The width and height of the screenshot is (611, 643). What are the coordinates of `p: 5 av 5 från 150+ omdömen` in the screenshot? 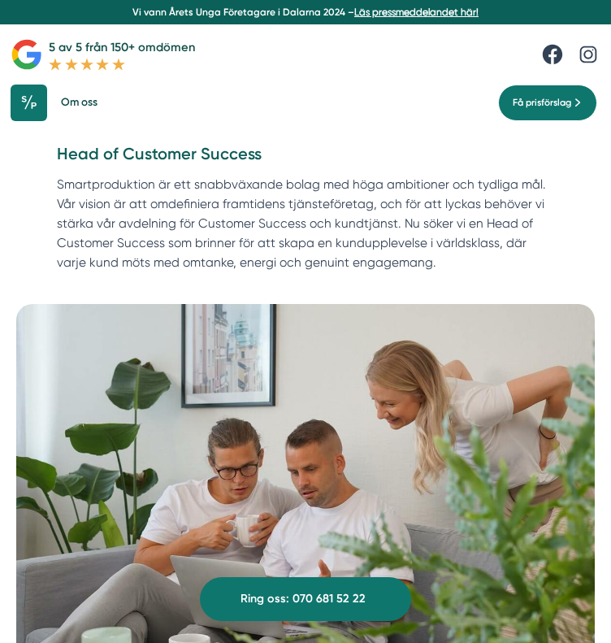 It's located at (122, 47).